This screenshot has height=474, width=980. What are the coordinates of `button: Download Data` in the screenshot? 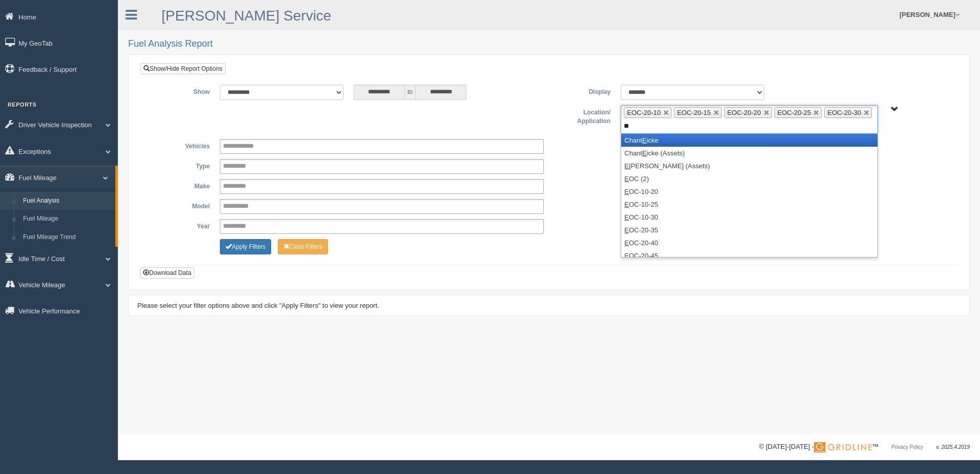 It's located at (167, 273).